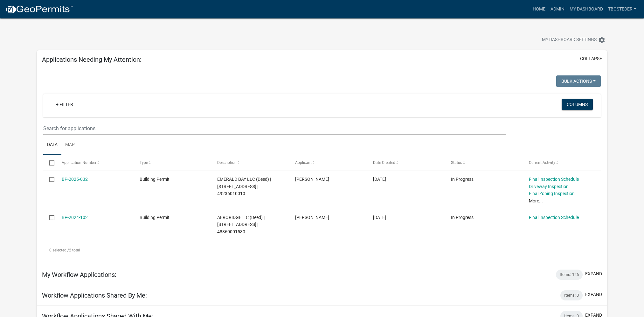 The width and height of the screenshot is (644, 317). Describe the element at coordinates (591, 59) in the screenshot. I see `button: collapse` at that location.